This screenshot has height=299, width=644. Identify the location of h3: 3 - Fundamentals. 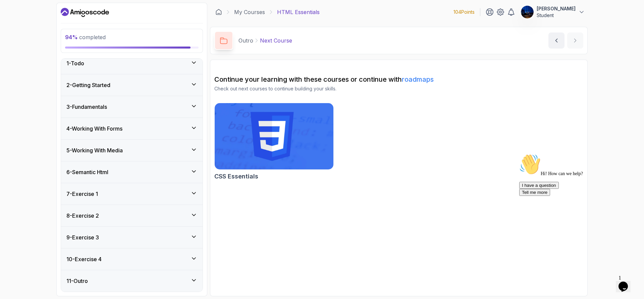
(87, 107).